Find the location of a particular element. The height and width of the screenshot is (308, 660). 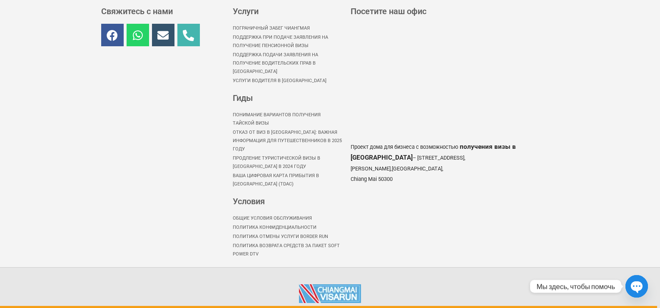

a: Пограничный забег Чиангмая is located at coordinates (287, 28).